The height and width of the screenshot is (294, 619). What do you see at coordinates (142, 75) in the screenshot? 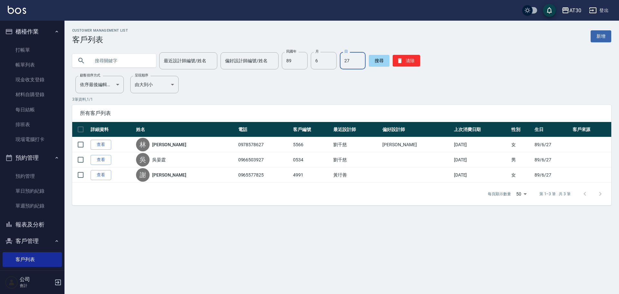
I see `label: 呈現順序` at bounding box center [142, 75].